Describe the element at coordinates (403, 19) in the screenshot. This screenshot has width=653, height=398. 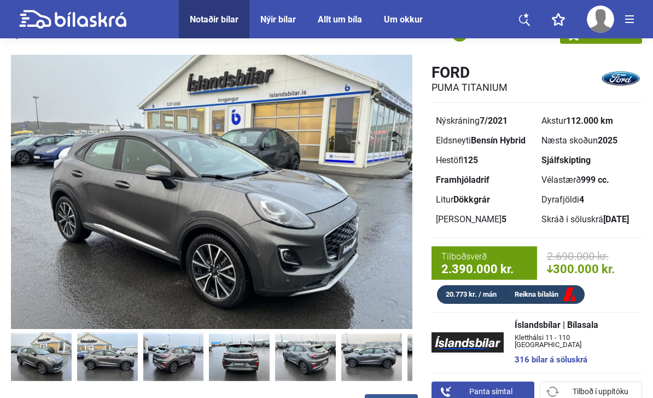
I see `a: Um okkur` at that location.